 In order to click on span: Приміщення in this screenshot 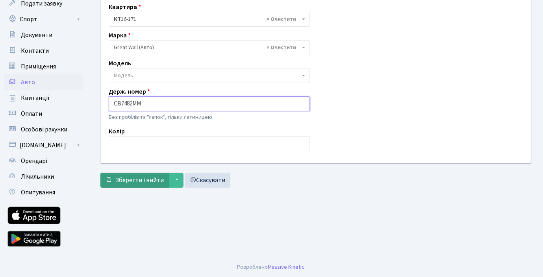, I will do `click(38, 67)`.